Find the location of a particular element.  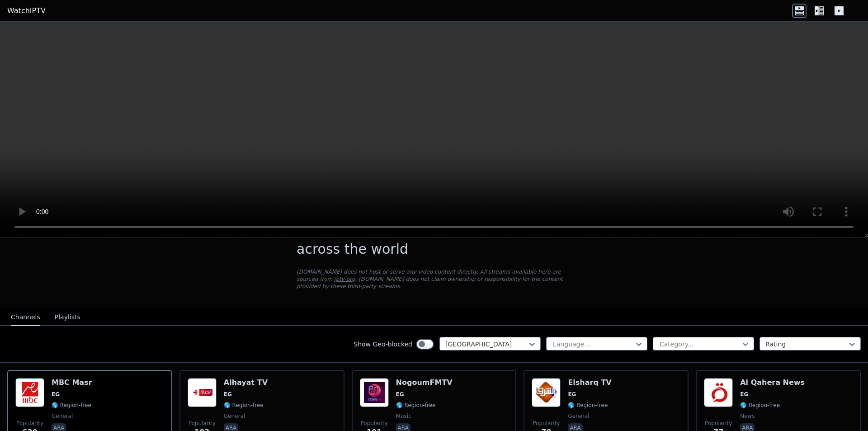

img: MBC Masr is located at coordinates (30, 393).